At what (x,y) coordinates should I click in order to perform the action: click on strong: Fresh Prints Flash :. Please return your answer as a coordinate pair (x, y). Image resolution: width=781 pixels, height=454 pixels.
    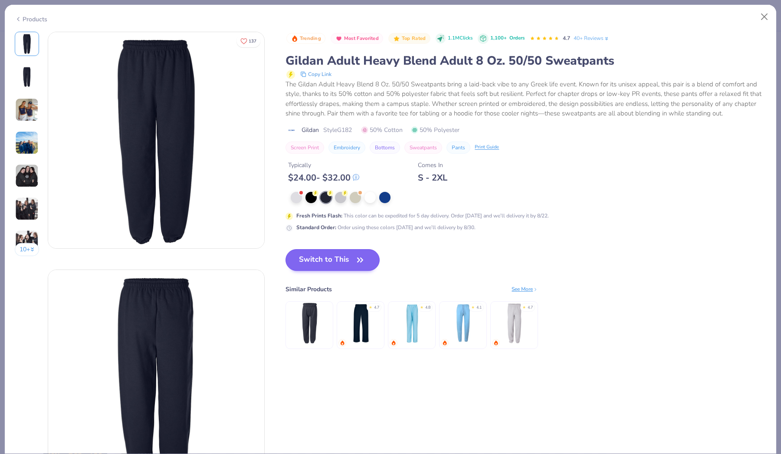
    Looking at the image, I should click on (319, 216).